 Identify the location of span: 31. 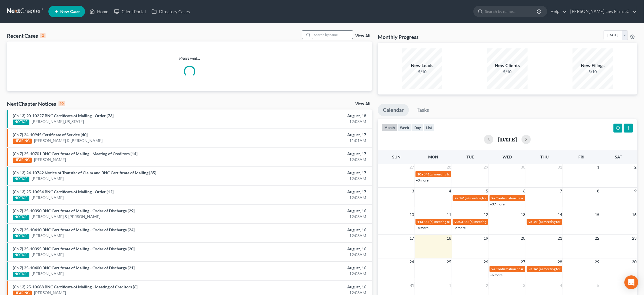
(560, 167).